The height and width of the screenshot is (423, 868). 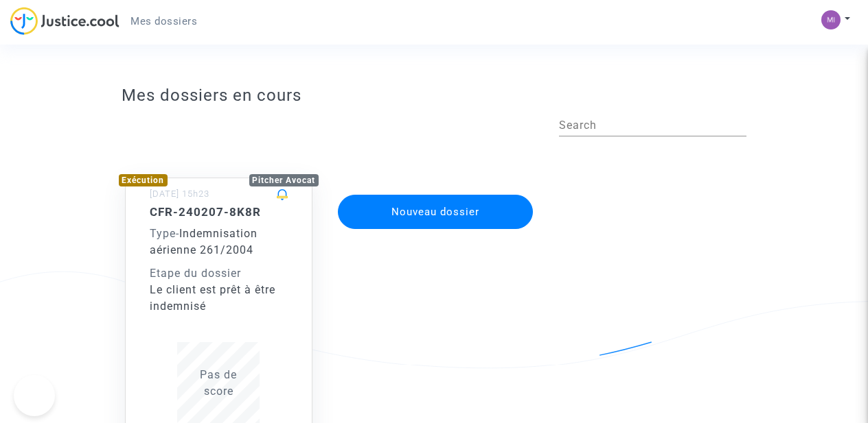 What do you see at coordinates (164, 21) in the screenshot?
I see `a: Mes dossiers` at bounding box center [164, 21].